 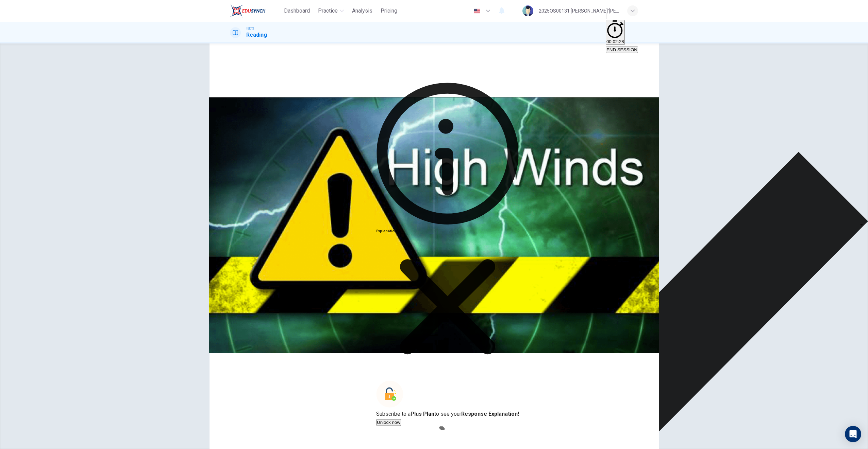 What do you see at coordinates (622, 15) in the screenshot?
I see `div: Mute` at bounding box center [622, 15].